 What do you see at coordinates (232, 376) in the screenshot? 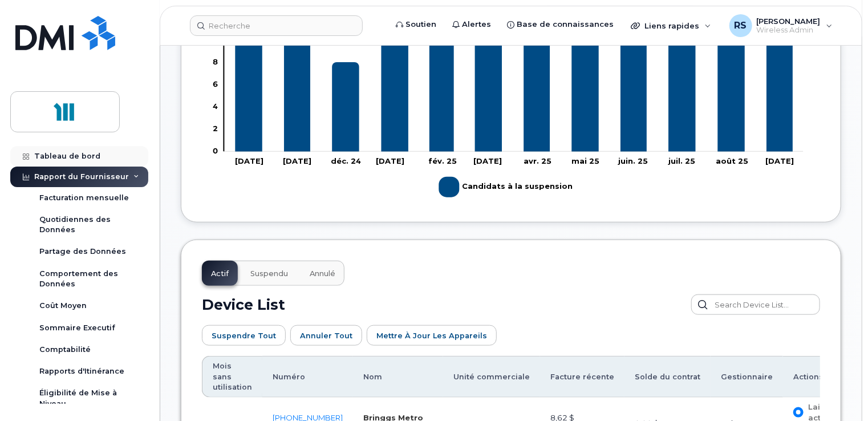
I see `th: Mois sans utilisation` at bounding box center [232, 376].